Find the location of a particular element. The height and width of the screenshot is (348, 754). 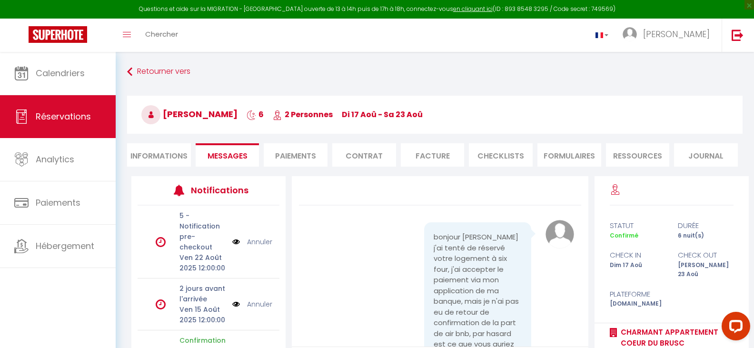

li: Informations is located at coordinates (159, 155).